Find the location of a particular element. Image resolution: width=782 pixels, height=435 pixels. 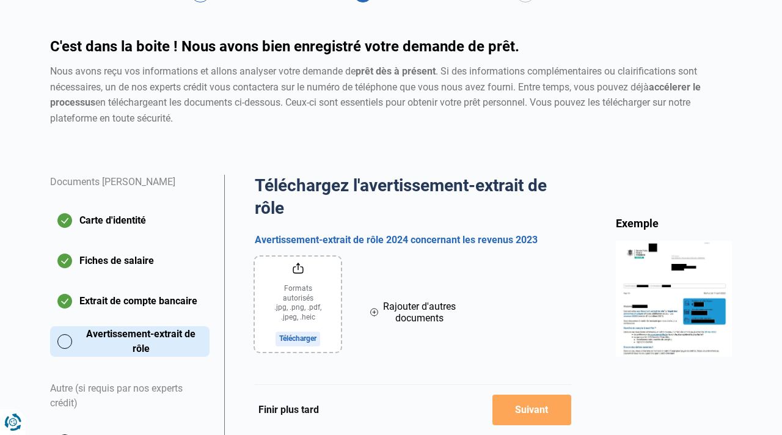

h2: Téléchargez l'avertissement-extrait de rôle is located at coordinates (413, 197).